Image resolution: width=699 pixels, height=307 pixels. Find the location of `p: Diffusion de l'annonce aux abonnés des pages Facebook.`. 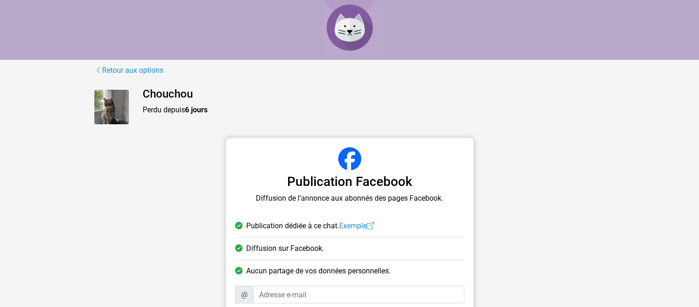

p: Diffusion de l'annonce aux abonnés des pages Facebook. is located at coordinates (350, 198).